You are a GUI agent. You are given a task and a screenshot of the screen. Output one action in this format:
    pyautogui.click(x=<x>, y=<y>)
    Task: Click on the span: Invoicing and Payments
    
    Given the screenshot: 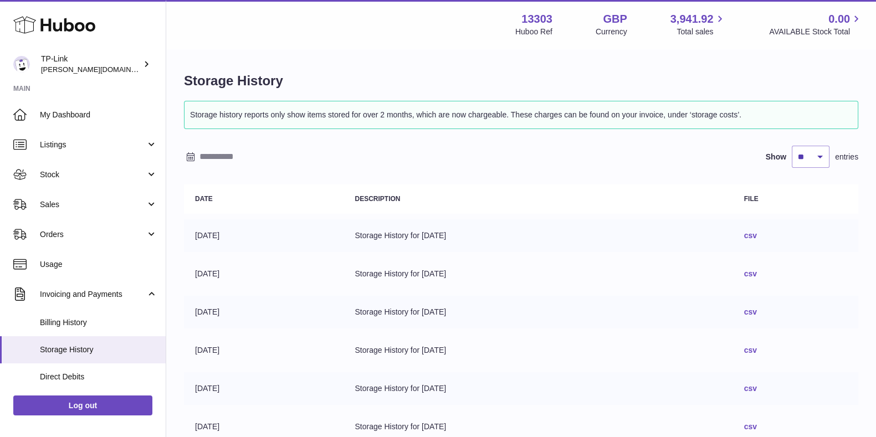 What is the action you would take?
    pyautogui.click(x=92, y=294)
    